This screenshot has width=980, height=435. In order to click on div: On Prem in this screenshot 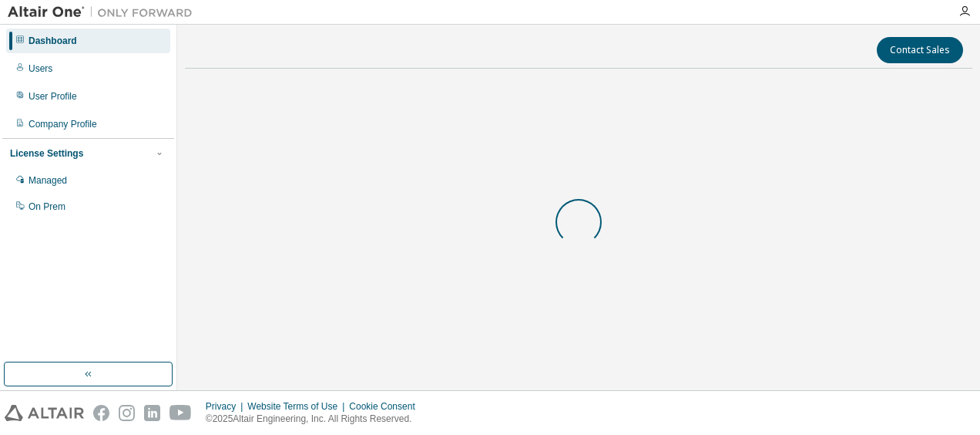, I will do `click(47, 206)`.